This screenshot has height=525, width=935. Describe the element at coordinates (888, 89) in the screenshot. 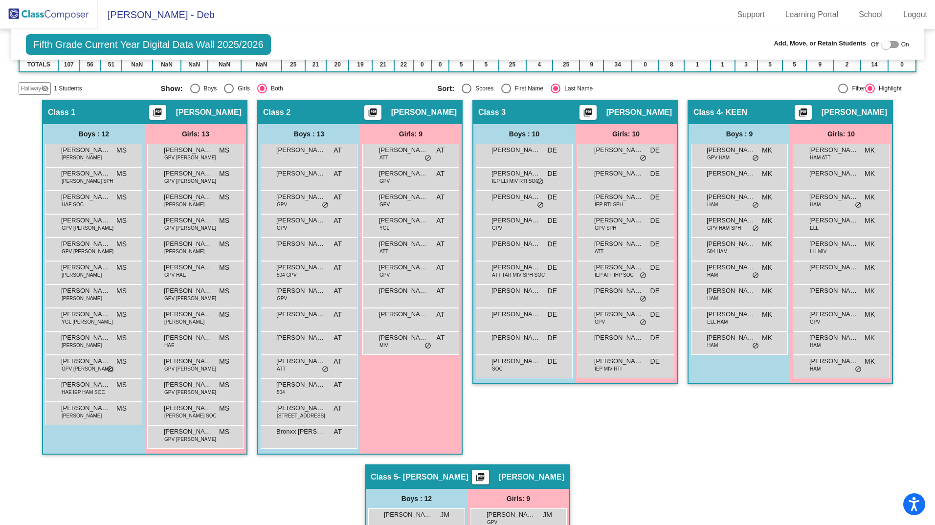

I see `div: Highlight` at that location.